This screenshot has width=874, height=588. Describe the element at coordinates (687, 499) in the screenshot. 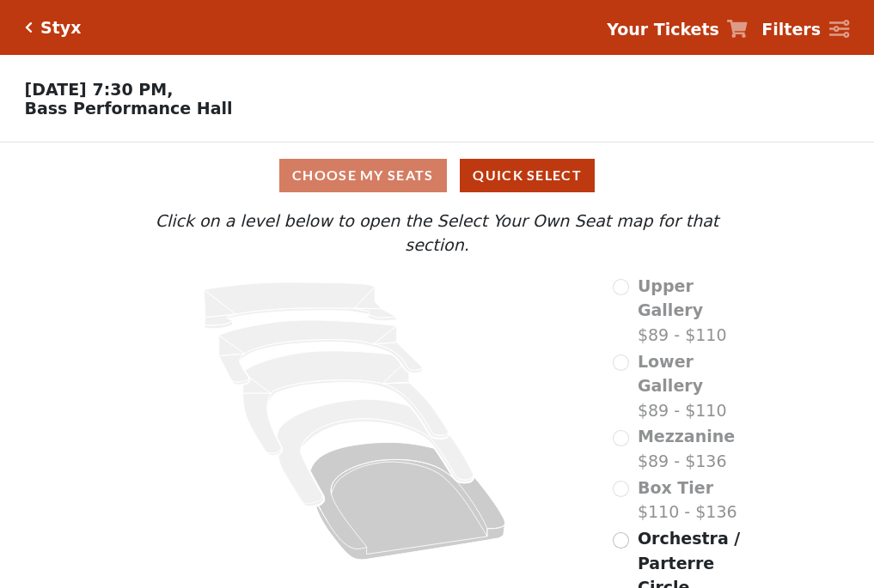

I see `label: $110 - $136` at that location.